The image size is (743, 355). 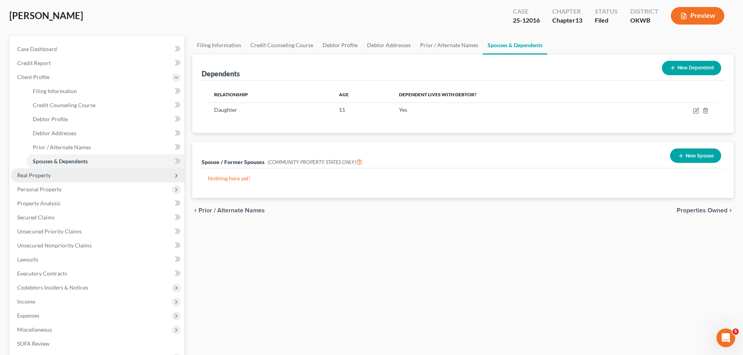 What do you see at coordinates (730, 211) in the screenshot?
I see `i: chevron_right` at bounding box center [730, 211].